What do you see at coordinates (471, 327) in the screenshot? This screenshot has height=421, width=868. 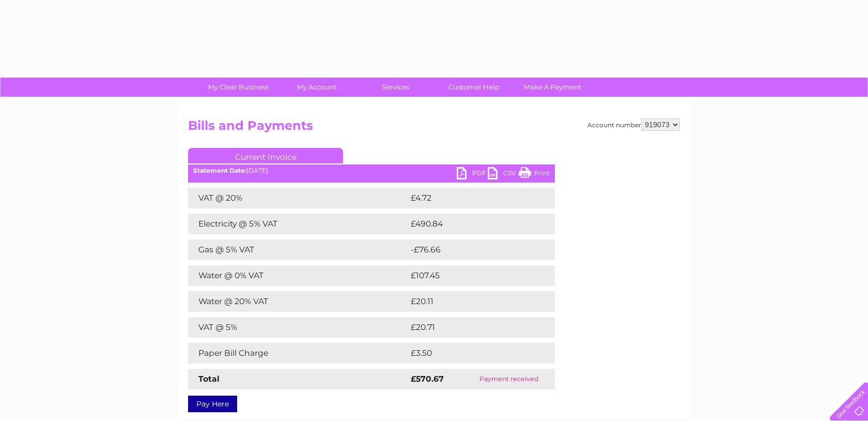 I see `td: £20.71` at bounding box center [471, 327].